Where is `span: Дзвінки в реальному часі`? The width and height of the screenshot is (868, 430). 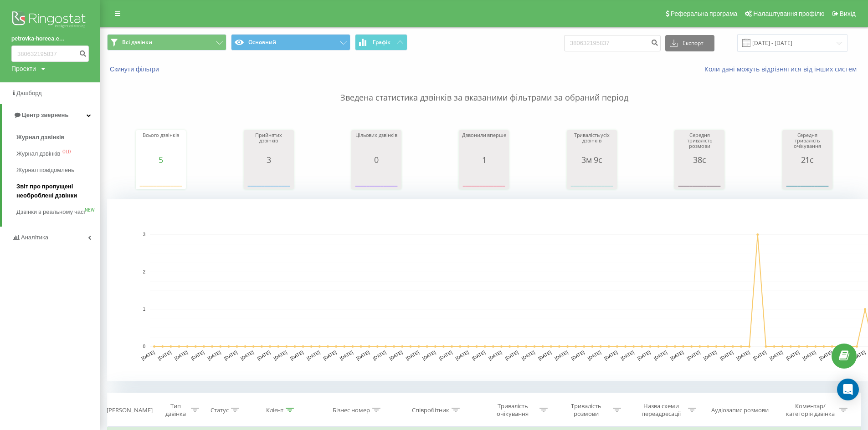
span: Дзвінки в реальному часі is located at coordinates (51, 212).